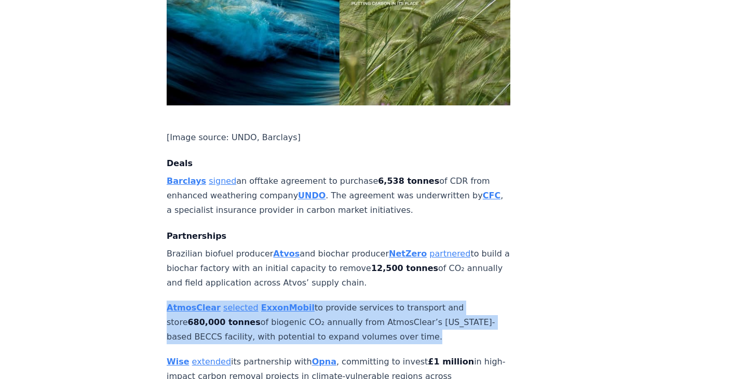  Describe the element at coordinates (492, 195) in the screenshot. I see `a: CFC` at that location.